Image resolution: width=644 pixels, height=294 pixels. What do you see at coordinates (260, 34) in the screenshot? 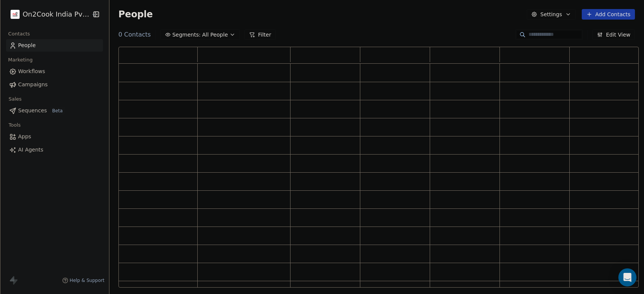
I see `button: Filter` at bounding box center [260, 34].